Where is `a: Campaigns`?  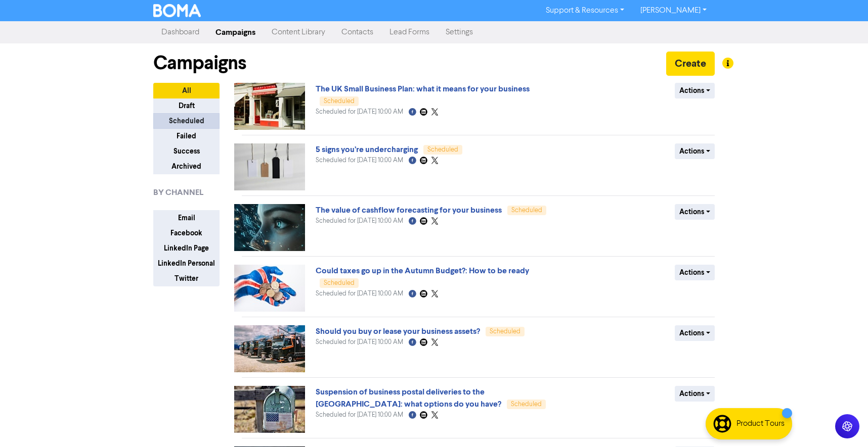 a: Campaigns is located at coordinates (235, 33).